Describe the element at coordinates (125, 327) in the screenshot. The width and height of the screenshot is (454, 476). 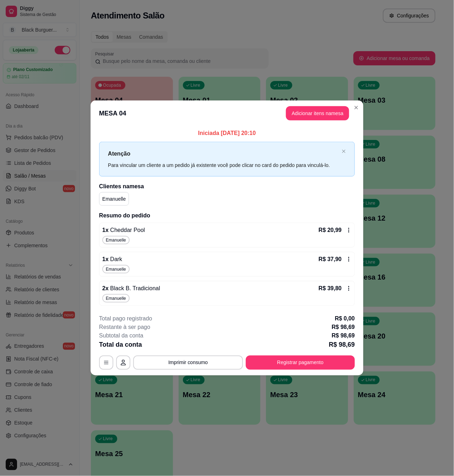
I see `p: Restante à ser pago` at that location.